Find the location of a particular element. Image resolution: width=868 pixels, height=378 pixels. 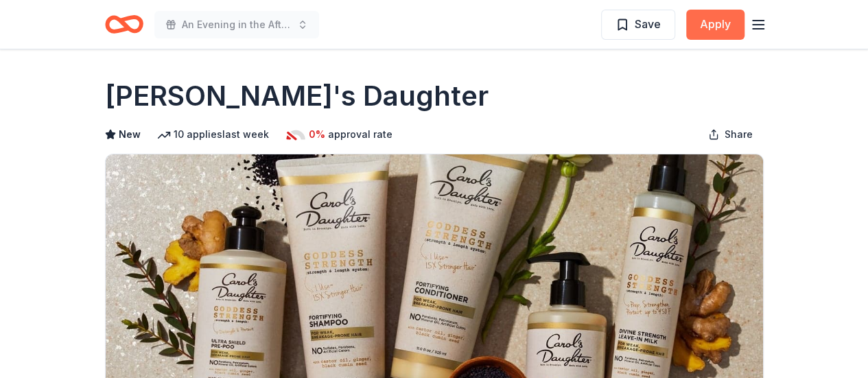

button: Share is located at coordinates (731, 134).